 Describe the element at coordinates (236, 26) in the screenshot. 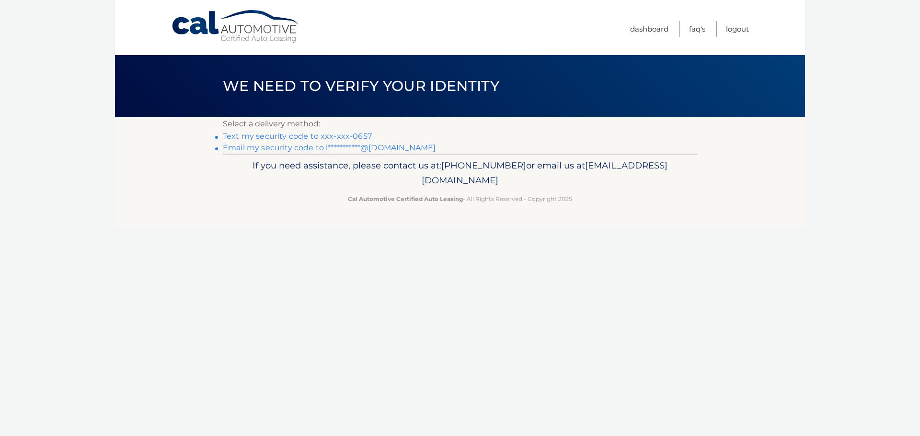

I see `a: Cal Automotive` at that location.